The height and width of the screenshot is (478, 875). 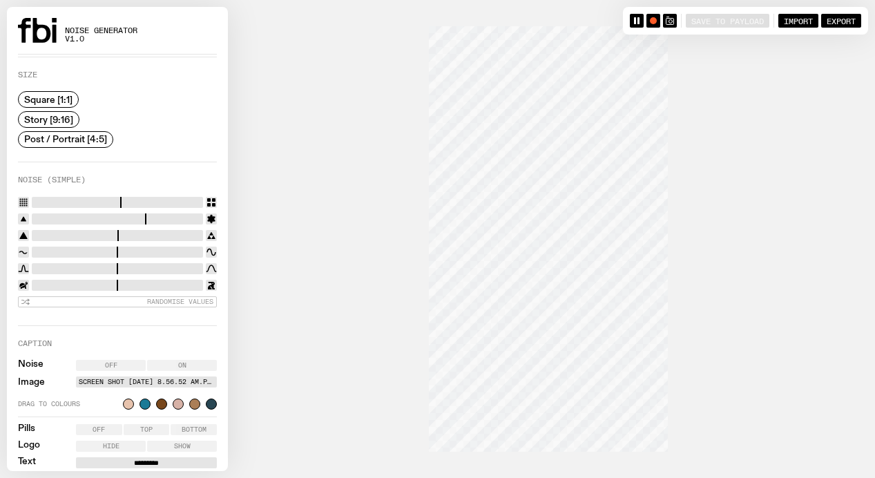 What do you see at coordinates (27, 463) in the screenshot?
I see `label: Text` at bounding box center [27, 463].